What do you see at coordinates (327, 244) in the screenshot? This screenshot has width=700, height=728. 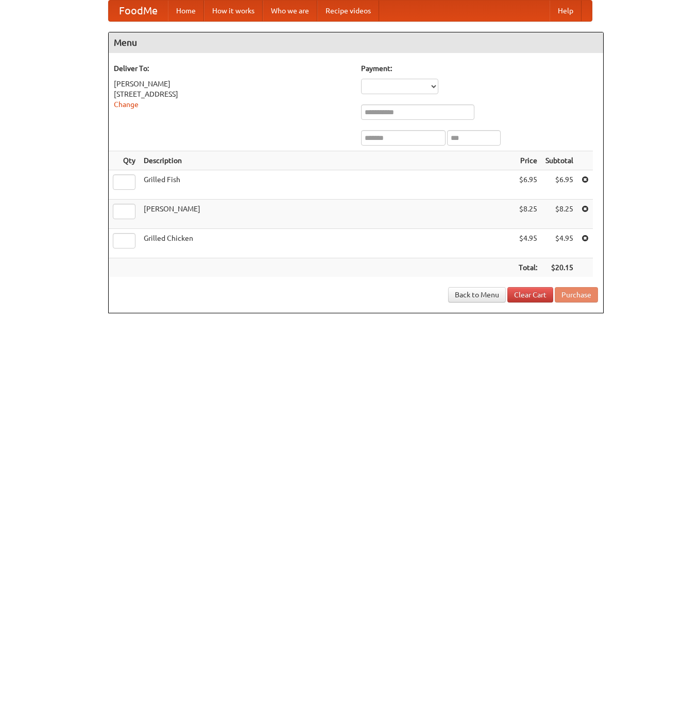 I see `td: Grilled Chicken` at bounding box center [327, 244].